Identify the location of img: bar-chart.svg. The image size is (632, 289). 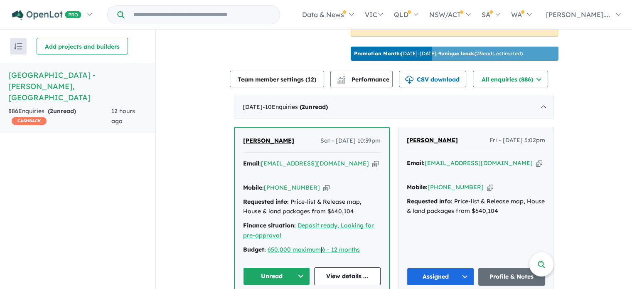
(341, 81).